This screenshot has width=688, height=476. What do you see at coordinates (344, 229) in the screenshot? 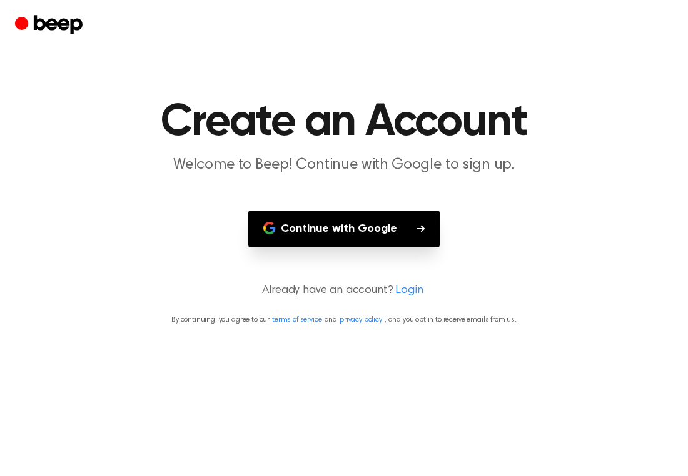
I see `button: Continue with Google` at bounding box center [344, 229].